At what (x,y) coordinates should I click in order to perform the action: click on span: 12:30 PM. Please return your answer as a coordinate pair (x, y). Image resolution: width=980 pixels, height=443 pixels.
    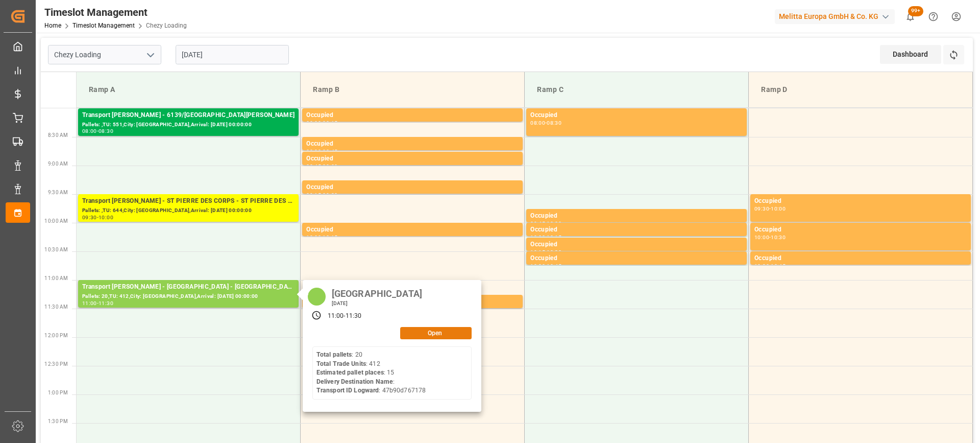
    Looking at the image, I should click on (56, 364).